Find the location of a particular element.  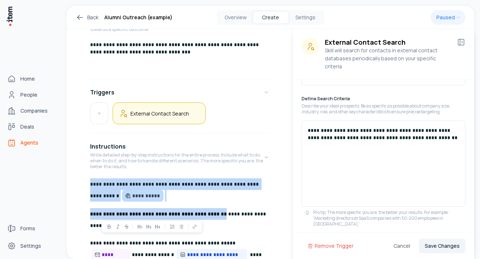

p: Pro tip: The more specific you are, the better your results. For example: 'Marketing directors at... is located at coordinates (388, 218).